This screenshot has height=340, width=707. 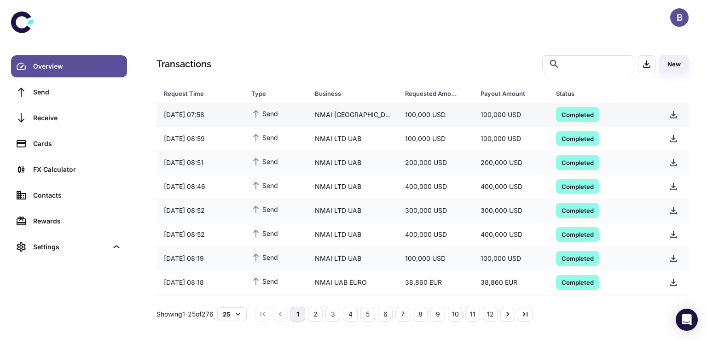 I want to click on a: Cards, so click(x=69, y=144).